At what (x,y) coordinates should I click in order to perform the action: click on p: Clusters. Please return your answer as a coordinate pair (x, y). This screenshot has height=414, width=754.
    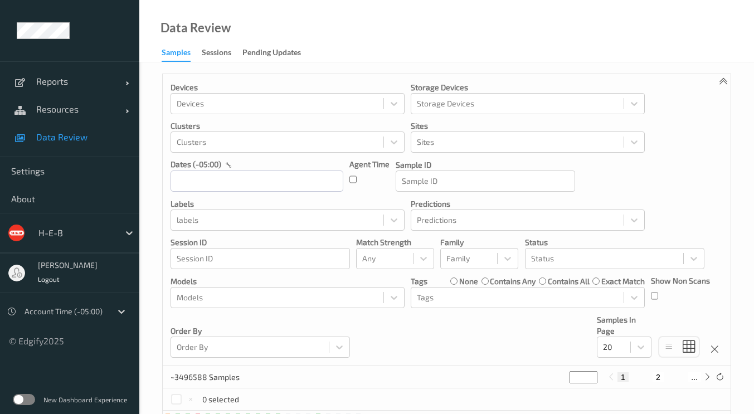
    Looking at the image, I should click on (288, 126).